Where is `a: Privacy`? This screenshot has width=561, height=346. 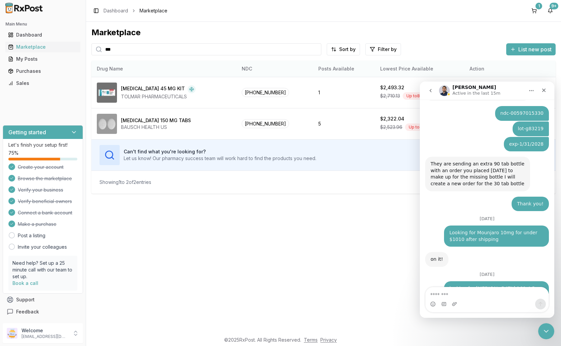
a: Privacy is located at coordinates (328, 340).